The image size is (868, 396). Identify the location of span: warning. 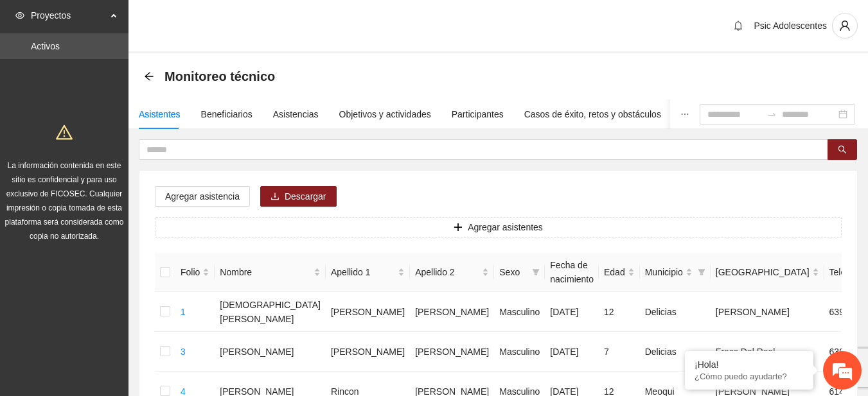
(64, 132).